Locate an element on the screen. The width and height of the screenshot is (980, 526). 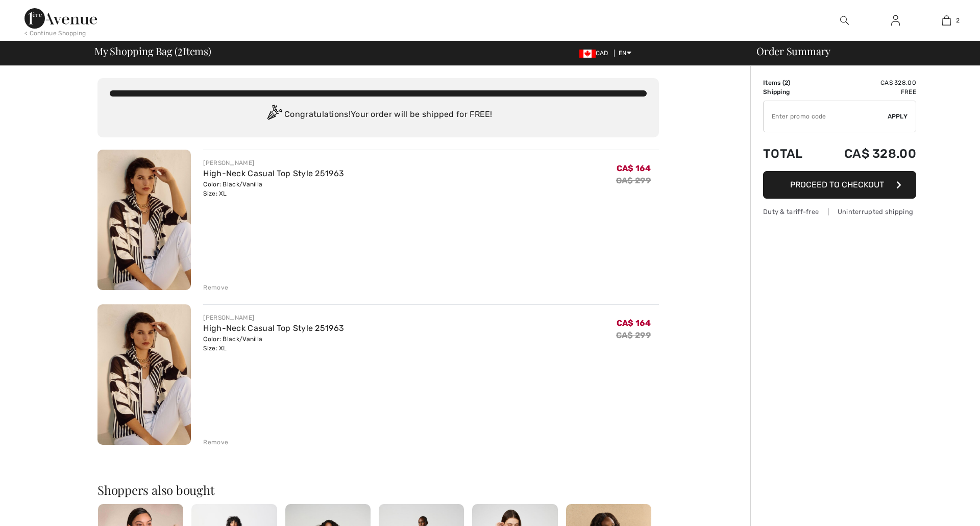
img: 1ère Avenue is located at coordinates (60, 18).